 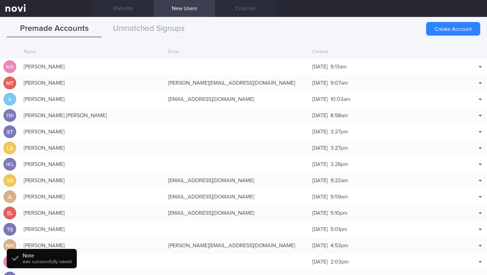 I want to click on span: 10:03am, so click(x=340, y=99).